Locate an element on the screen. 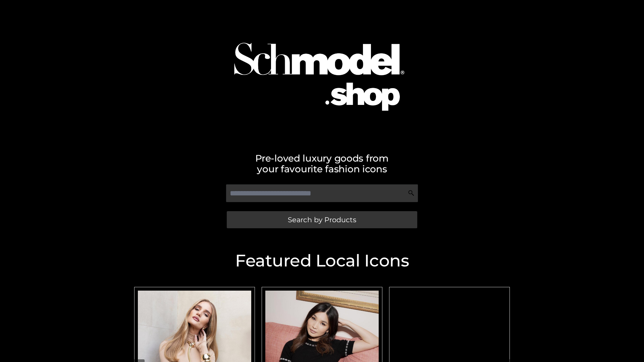  span: Search by Products is located at coordinates (322, 220).